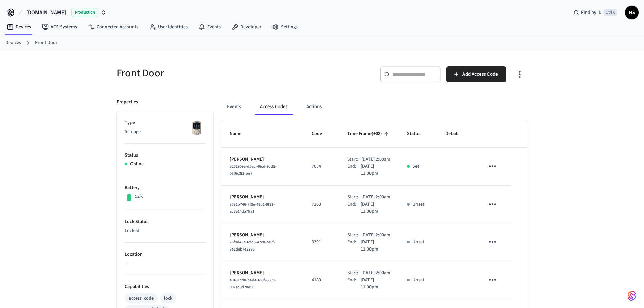 The height and width of the screenshot is (308, 644). What do you see at coordinates (314, 107) in the screenshot?
I see `button: Actions` at bounding box center [314, 107].